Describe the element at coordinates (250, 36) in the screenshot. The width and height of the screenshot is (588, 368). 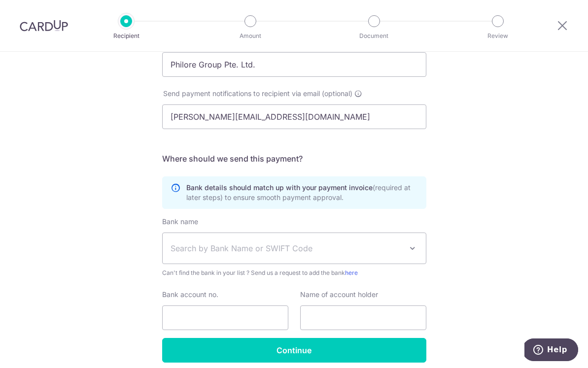
I see `p: Amount` at that location.